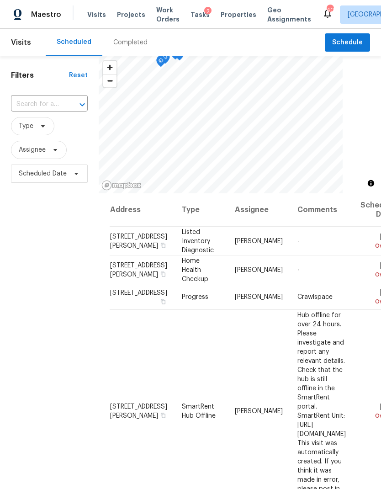  I want to click on span: Scheduled Date, so click(43, 174).